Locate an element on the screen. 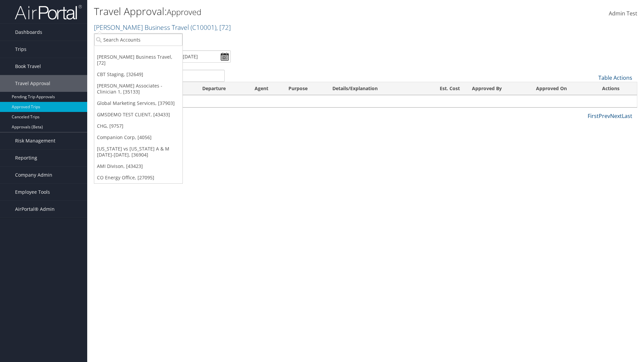  th: Approved On: activate to sort column ascending is located at coordinates (563, 88).